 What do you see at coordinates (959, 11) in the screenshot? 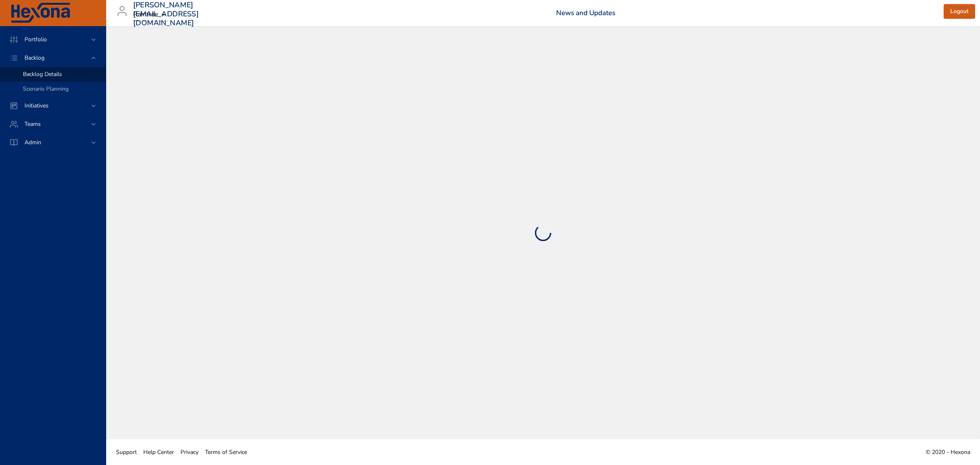
I see `button: Logout` at bounding box center [959, 11].